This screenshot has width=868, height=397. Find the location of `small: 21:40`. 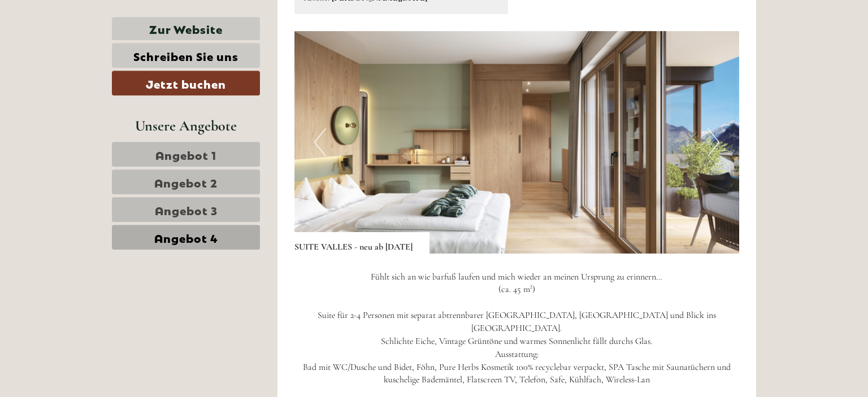

small: 21:40 is located at coordinates (88, 59).